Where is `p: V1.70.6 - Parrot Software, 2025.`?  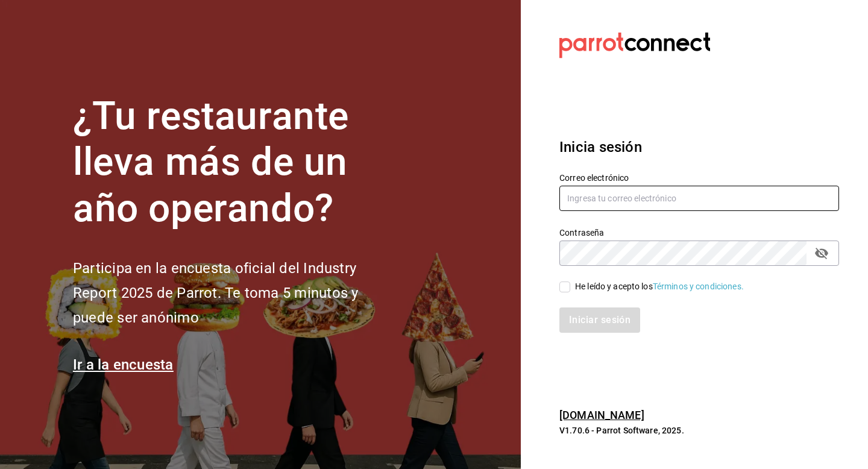 p: V1.70.6 - Parrot Software, 2025. is located at coordinates (699, 430).